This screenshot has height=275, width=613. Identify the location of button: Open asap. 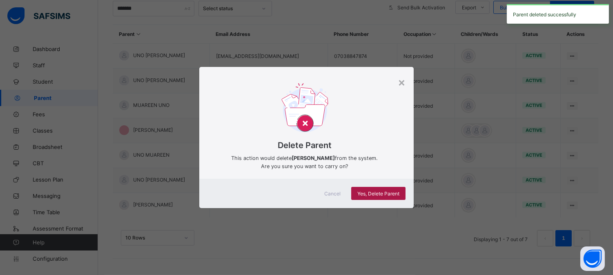
(592, 259).